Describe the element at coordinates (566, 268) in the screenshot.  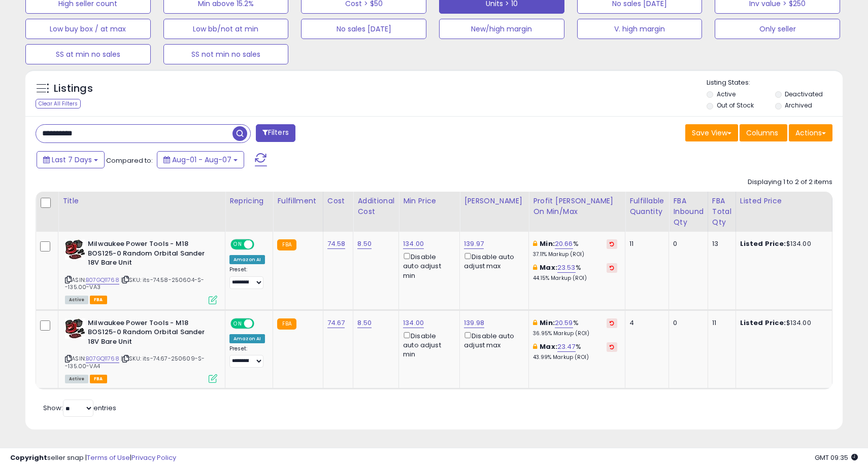
I see `a: 23.53` at that location.